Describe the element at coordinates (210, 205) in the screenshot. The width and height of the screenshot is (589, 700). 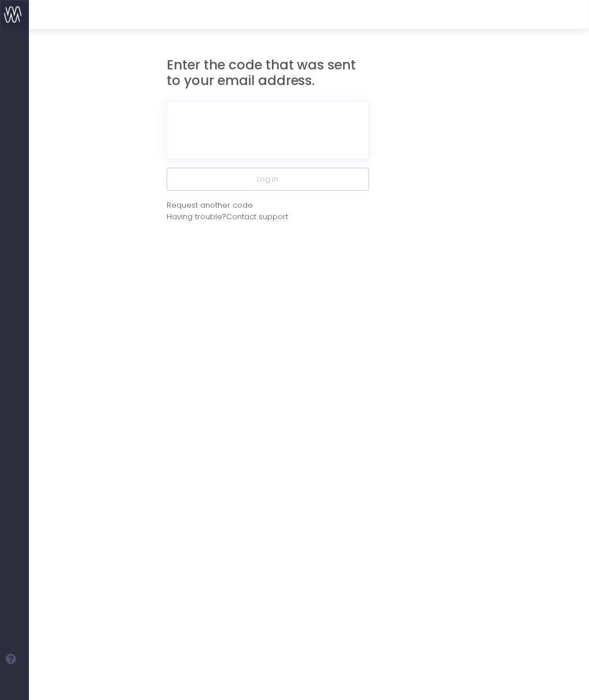
I see `div: Request another code` at that location.